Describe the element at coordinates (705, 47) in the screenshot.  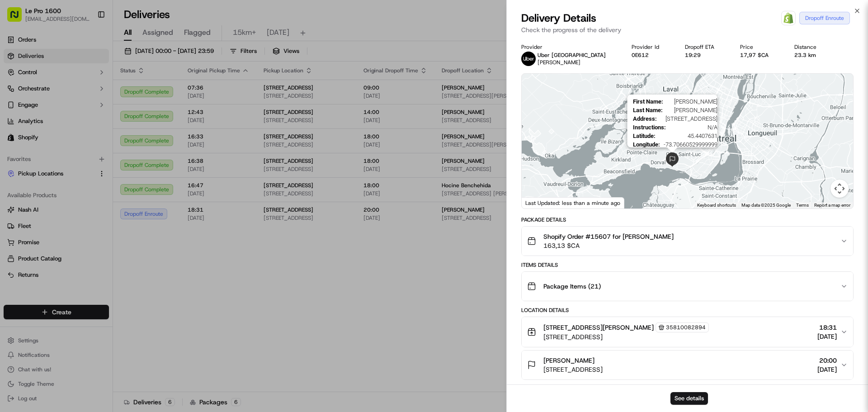
I see `div: Dropoff ETA` at that location.